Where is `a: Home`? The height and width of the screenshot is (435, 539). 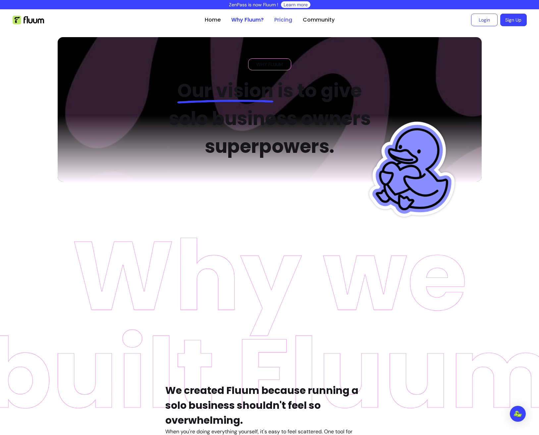
a: Home is located at coordinates (213, 20).